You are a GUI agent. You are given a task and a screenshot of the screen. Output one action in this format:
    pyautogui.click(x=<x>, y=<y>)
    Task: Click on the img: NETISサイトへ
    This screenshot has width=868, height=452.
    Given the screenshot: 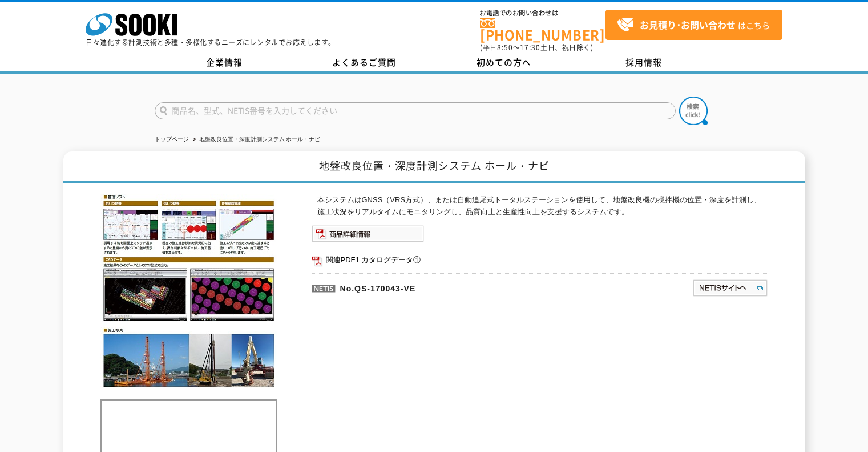 What is the action you would take?
    pyautogui.click(x=730, y=287)
    